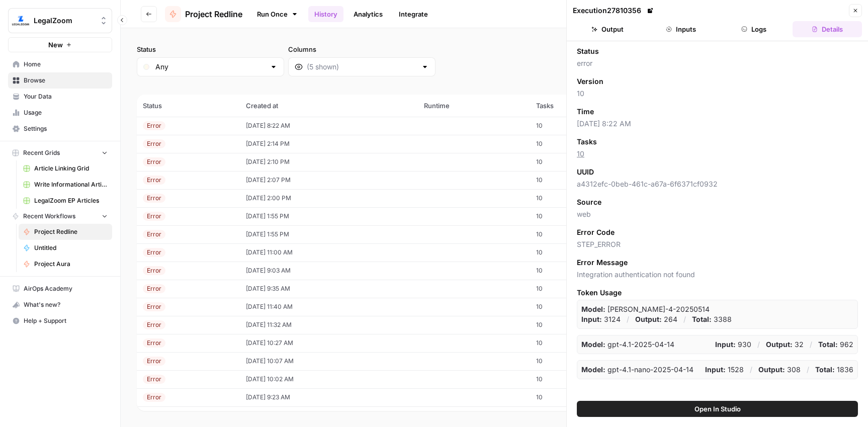 Image resolution: width=868 pixels, height=427 pixels. What do you see at coordinates (646, 310) in the screenshot?
I see `p: claude-sonnet-4-20250514` at bounding box center [646, 310].